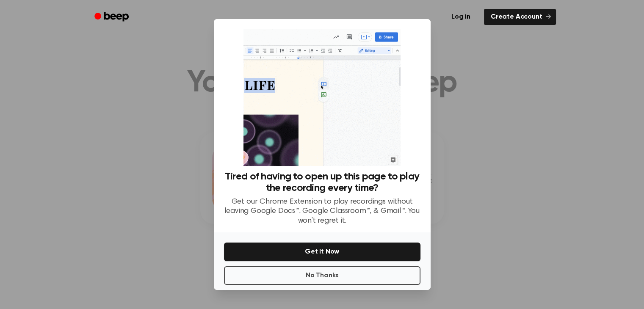 This screenshot has width=644, height=309. Describe the element at coordinates (322, 252) in the screenshot. I see `button: Get It Now` at that location.